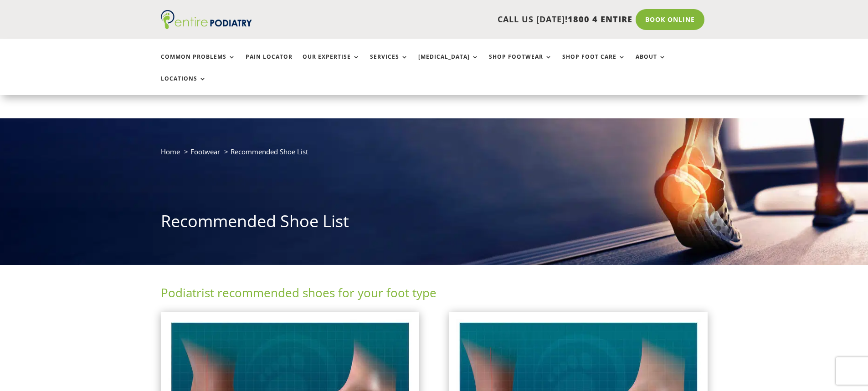  I want to click on a: Footwear, so click(205, 152).